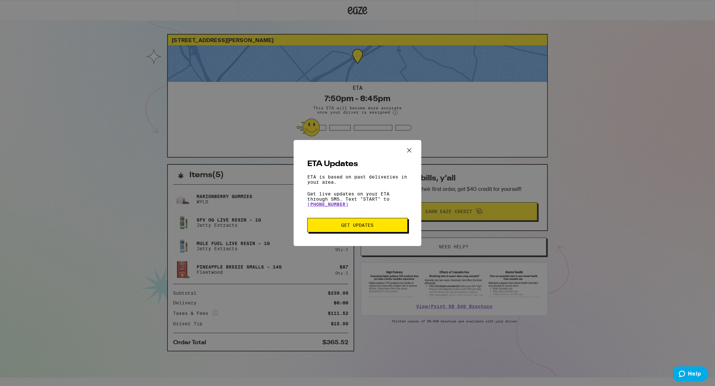  What do you see at coordinates (410, 151) in the screenshot?
I see `button: Close ETA information modal` at bounding box center [410, 151].